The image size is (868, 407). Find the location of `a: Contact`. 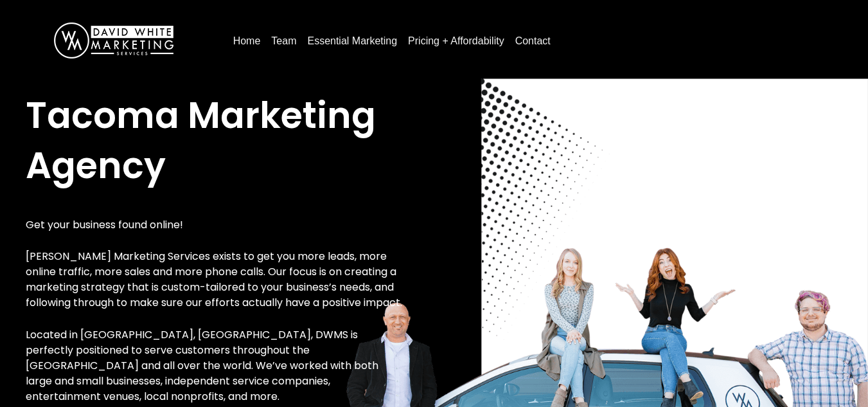

a: Contact is located at coordinates (533, 41).